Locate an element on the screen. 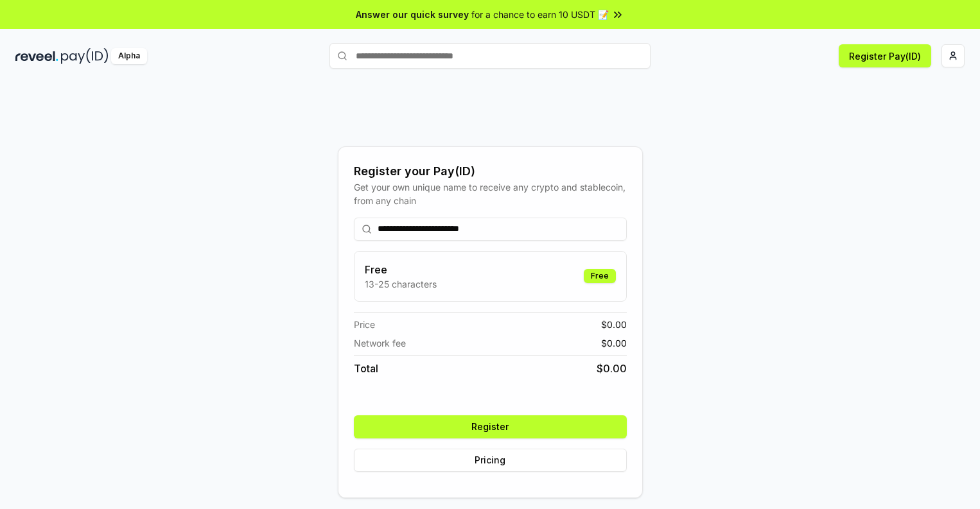 The width and height of the screenshot is (980, 509). div: Get your own unique name to receive any crypto and stablecoin, from any chain is located at coordinates (490, 194).